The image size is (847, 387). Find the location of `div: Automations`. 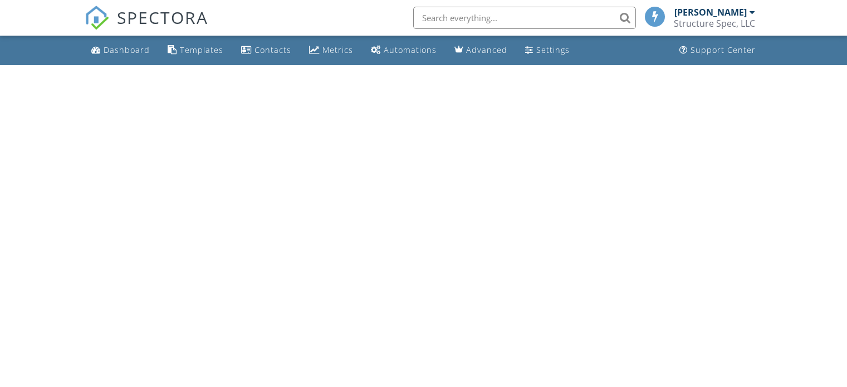

div: Automations is located at coordinates (410, 50).